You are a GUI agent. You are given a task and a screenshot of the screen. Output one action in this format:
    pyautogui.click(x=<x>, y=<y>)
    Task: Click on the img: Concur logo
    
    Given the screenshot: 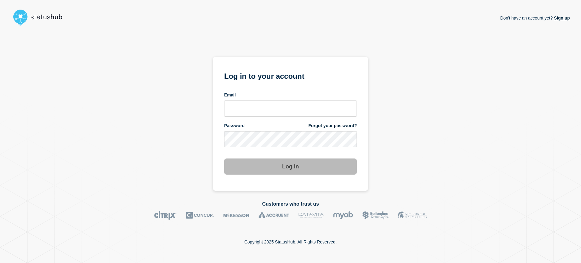 What is the action you would take?
    pyautogui.click(x=200, y=215)
    